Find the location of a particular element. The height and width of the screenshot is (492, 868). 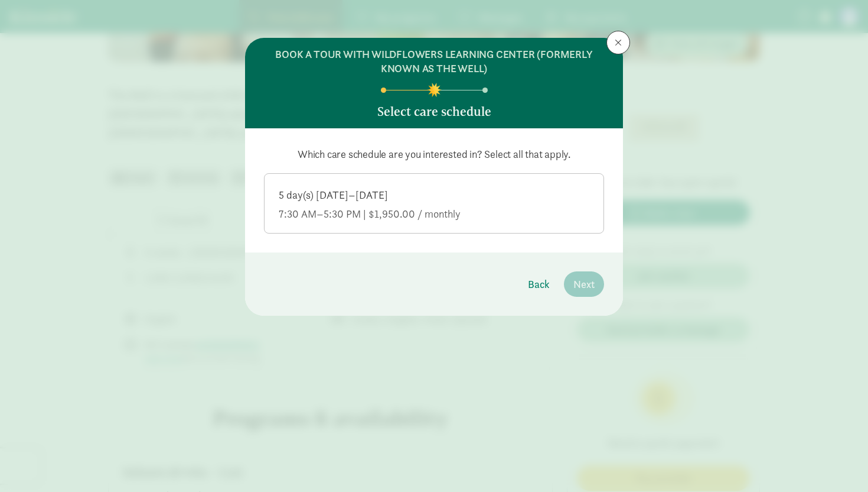

p: Which care schedule are you interested in? Select all that apply. is located at coordinates (434, 154).